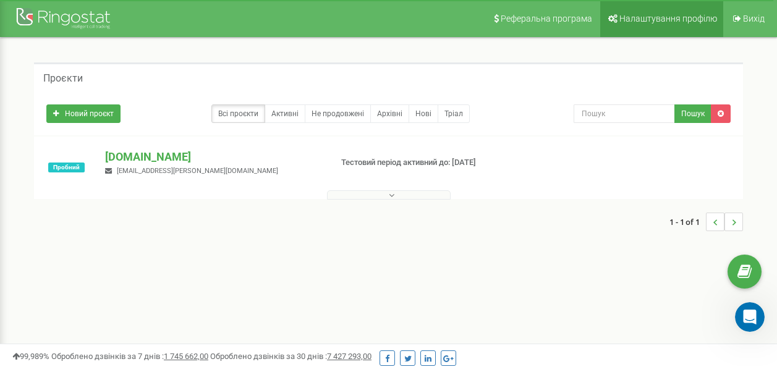  Describe the element at coordinates (687, 222) in the screenshot. I see `span: 1 - 1 of 1` at that location.